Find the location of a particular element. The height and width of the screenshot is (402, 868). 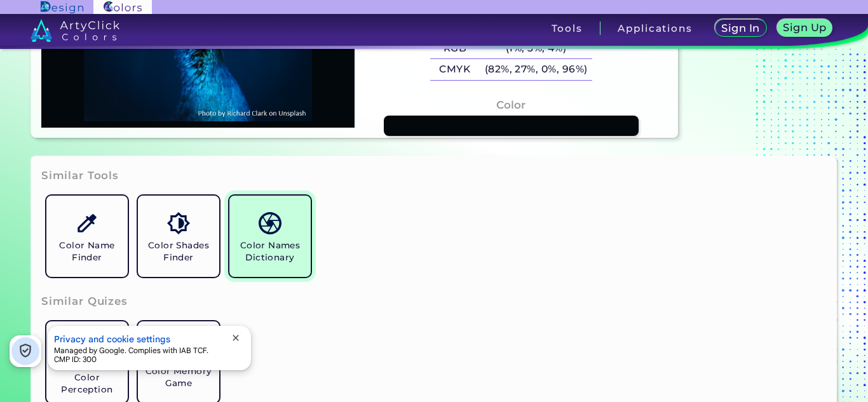

h4: Color is located at coordinates (511, 105).